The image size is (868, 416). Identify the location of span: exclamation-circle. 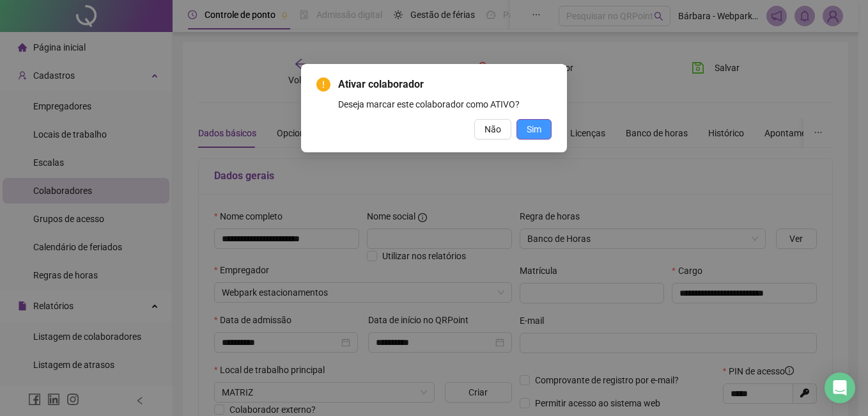
(324, 84).